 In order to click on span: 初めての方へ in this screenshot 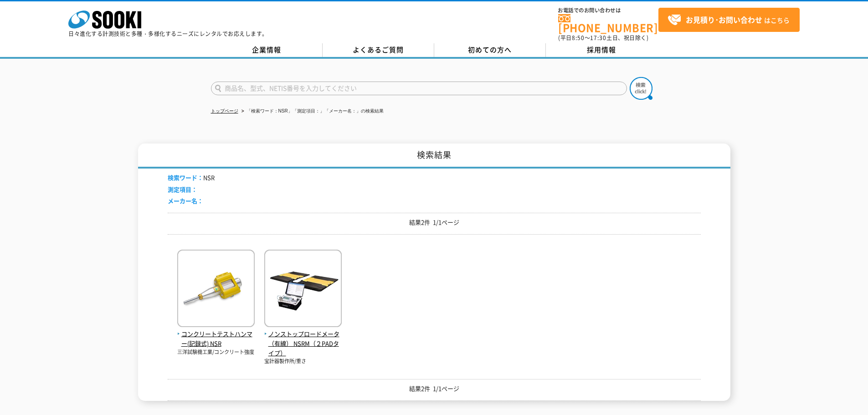, I will do `click(490, 50)`.